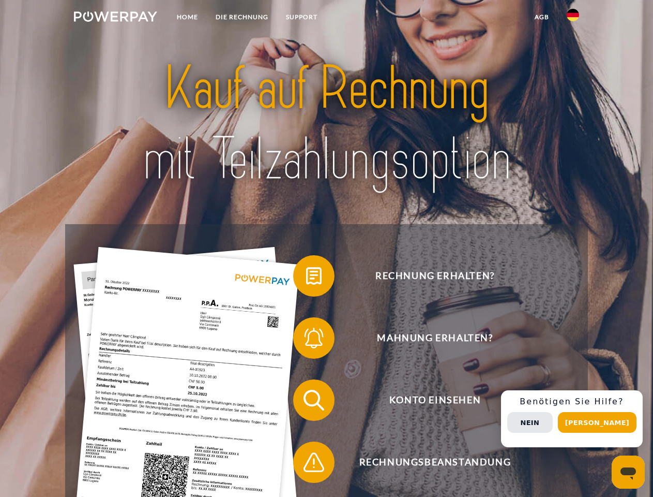 The height and width of the screenshot is (497, 653). I want to click on button: Nein, so click(530, 422).